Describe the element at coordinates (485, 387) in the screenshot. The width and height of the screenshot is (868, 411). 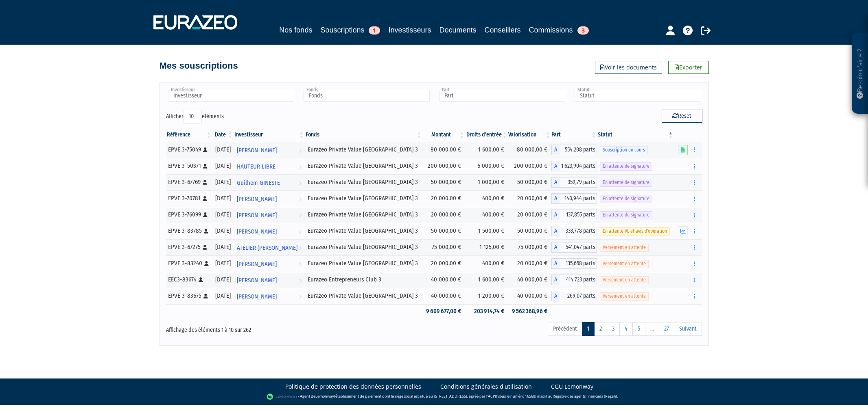
I see `a: Conditions générales d'utilisation` at that location.